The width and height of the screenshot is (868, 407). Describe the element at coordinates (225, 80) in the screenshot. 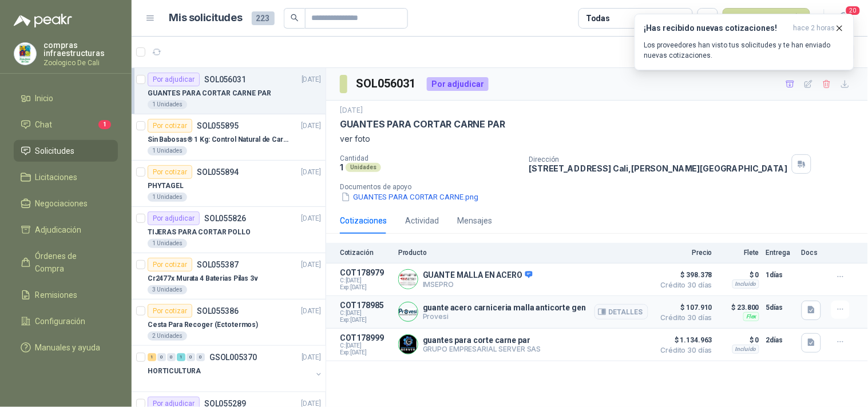

I see `p: SOL056031` at that location.